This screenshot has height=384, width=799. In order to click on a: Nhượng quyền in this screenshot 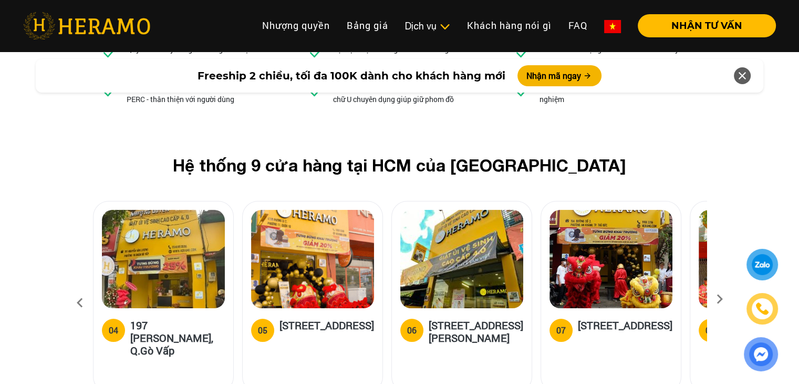, I will do `click(296, 25)`.